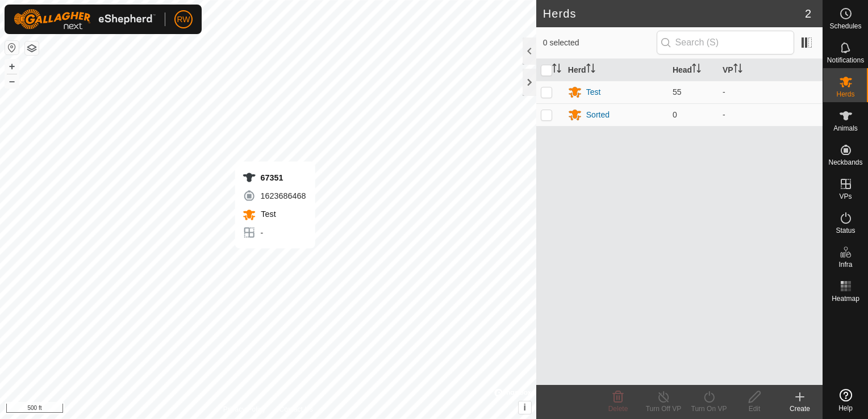 This screenshot has height=419, width=868. What do you see at coordinates (845, 264) in the screenshot?
I see `span: Infra` at bounding box center [845, 264].